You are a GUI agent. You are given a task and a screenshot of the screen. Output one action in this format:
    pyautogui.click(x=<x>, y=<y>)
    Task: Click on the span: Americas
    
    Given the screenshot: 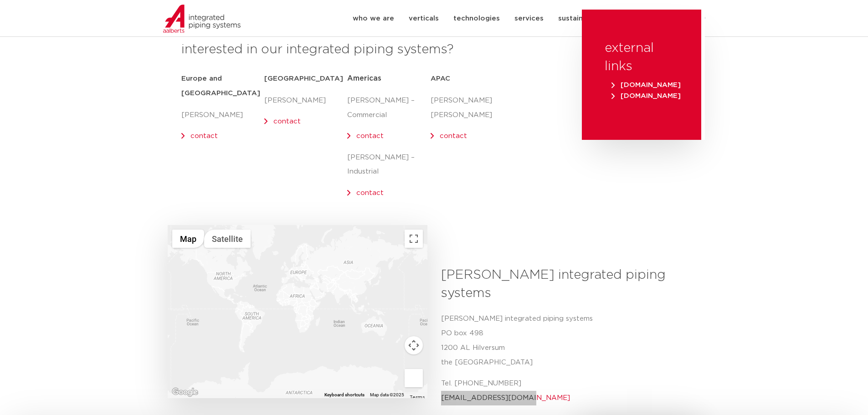 What is the action you would take?
    pyautogui.click(x=364, y=78)
    